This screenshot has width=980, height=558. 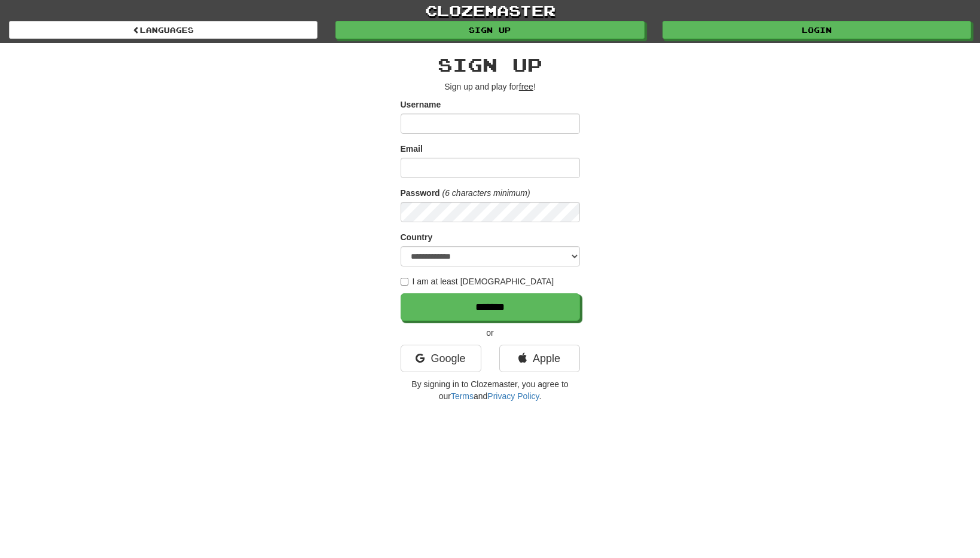 What do you see at coordinates (490, 86) in the screenshot?
I see `p: Sign up and play for !` at bounding box center [490, 86].